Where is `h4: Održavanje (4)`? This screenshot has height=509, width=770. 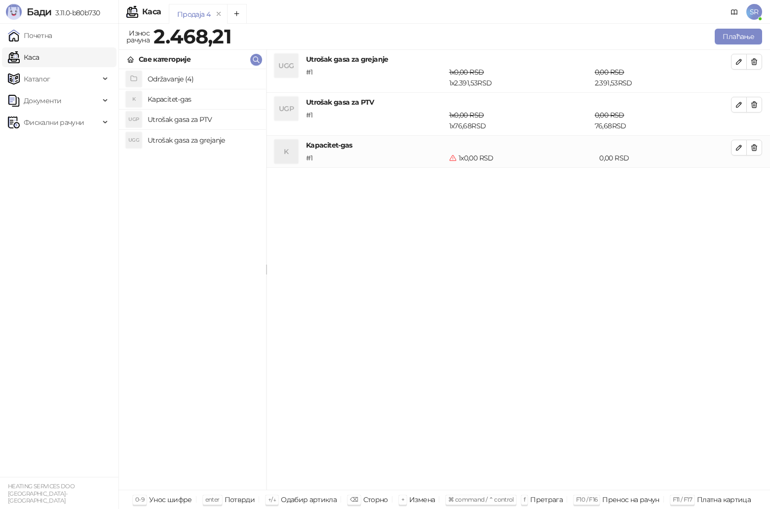
h4: Održavanje (4) is located at coordinates (203, 79).